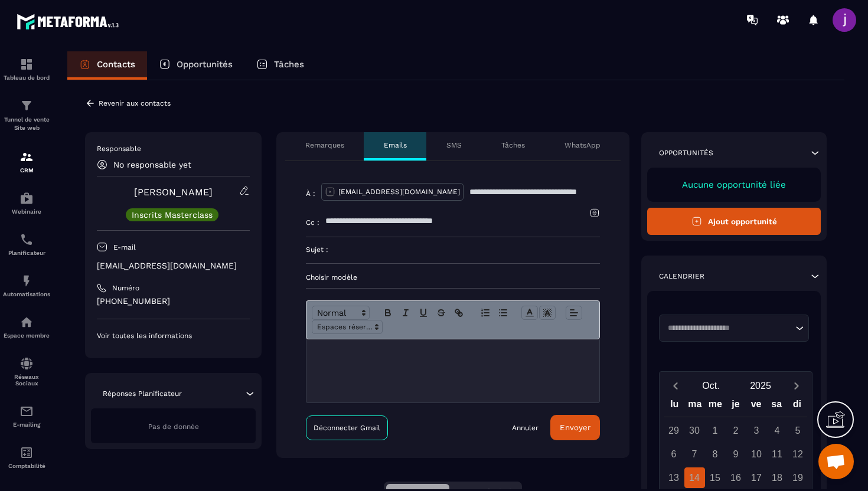 Image resolution: width=868 pixels, height=491 pixels. Describe the element at coordinates (674, 430) in the screenshot. I see `div: 29` at that location.